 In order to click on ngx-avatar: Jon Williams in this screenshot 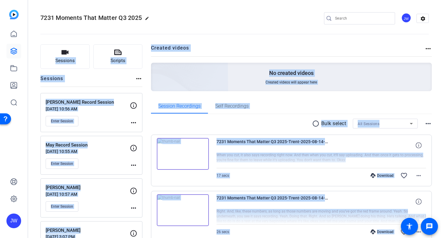, I will do `click(407, 18)`.